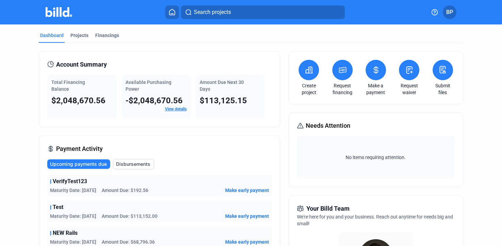 The width and height of the screenshot is (502, 246). What do you see at coordinates (79, 149) in the screenshot?
I see `span: Payment Activity` at bounding box center [79, 149].